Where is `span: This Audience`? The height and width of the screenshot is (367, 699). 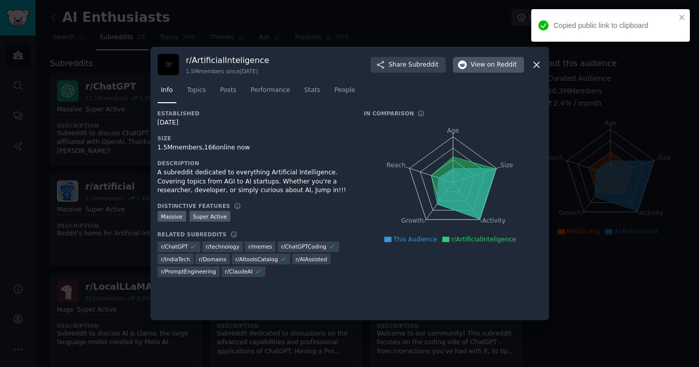 span: This Audience is located at coordinates (416, 240).